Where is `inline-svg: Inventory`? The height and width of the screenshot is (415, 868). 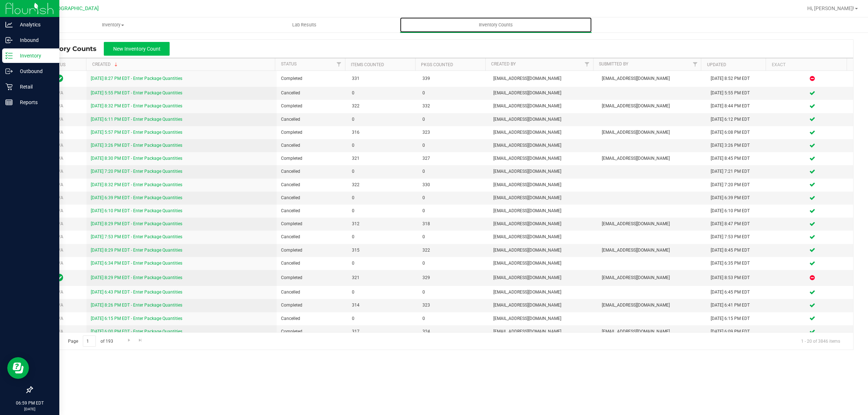
inline-svg: Inventory is located at coordinates (9, 55).